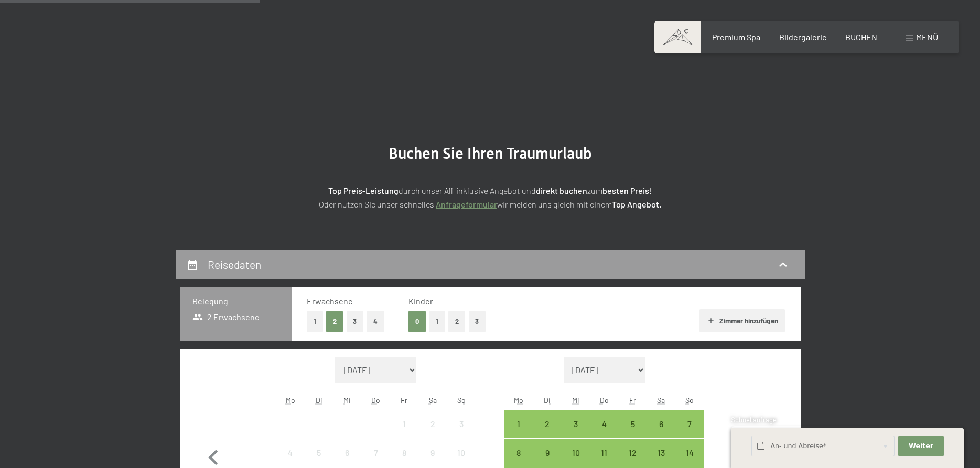  I want to click on div: Mon Aug 04 2025, so click(291, 453).